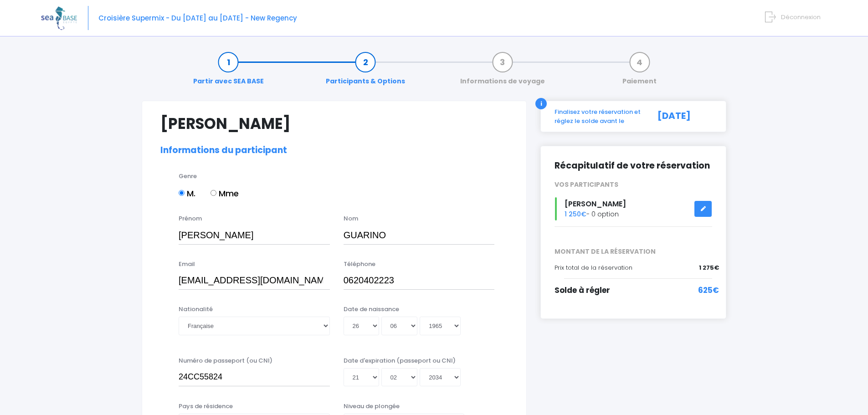 The image size is (868, 415). Describe the element at coordinates (371, 309) in the screenshot. I see `label: Date de naissance` at that location.